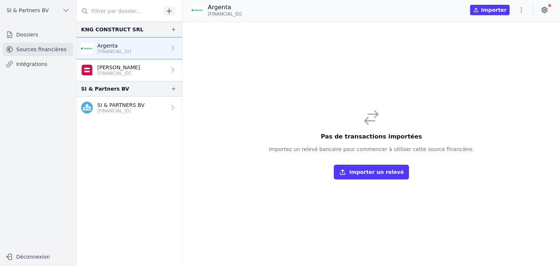  I want to click on img: belfius-1.png, so click(87, 70).